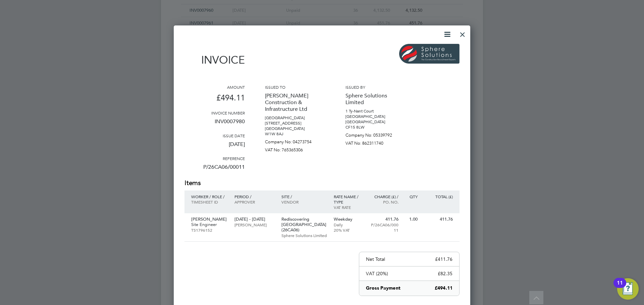  I want to click on p: Site Engineer, so click(209, 225).